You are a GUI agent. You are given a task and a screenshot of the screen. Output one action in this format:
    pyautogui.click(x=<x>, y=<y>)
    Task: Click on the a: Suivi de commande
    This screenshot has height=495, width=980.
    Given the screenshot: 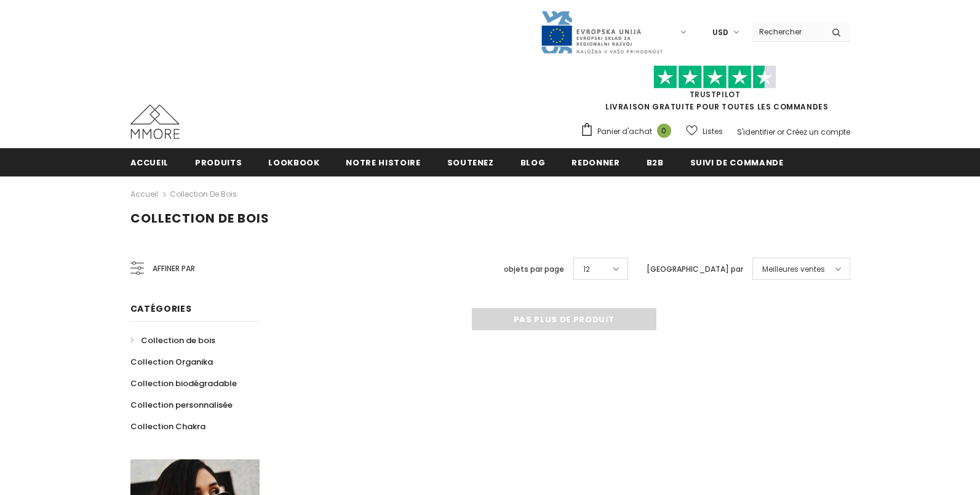 What is the action you would take?
    pyautogui.click(x=737, y=161)
    